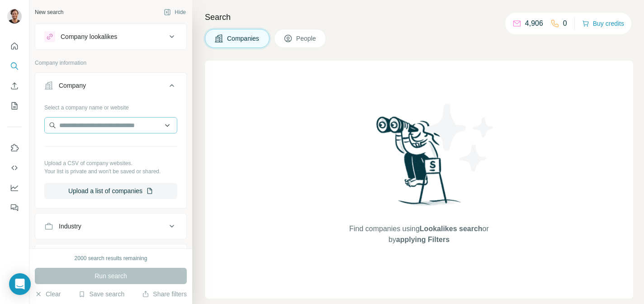  What do you see at coordinates (564, 23) in the screenshot?
I see `p: 0` at bounding box center [564, 23].